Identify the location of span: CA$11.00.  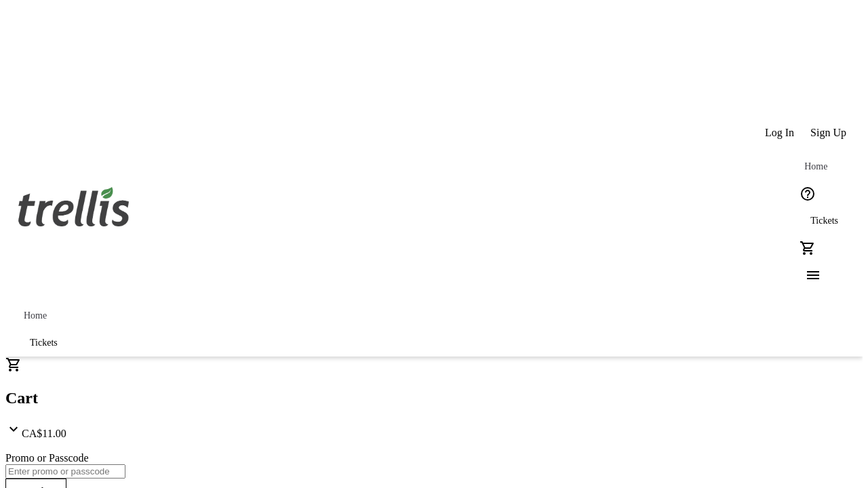
(44, 433).